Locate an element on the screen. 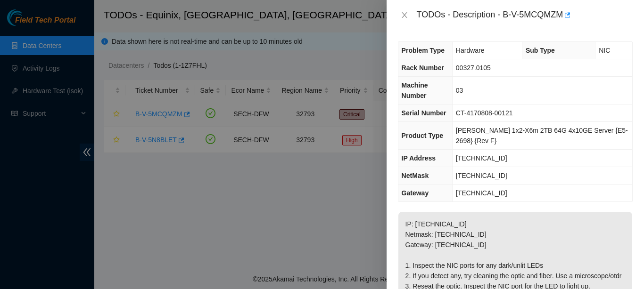 The width and height of the screenshot is (644, 289). span: Machine Number is located at coordinates (415, 91).